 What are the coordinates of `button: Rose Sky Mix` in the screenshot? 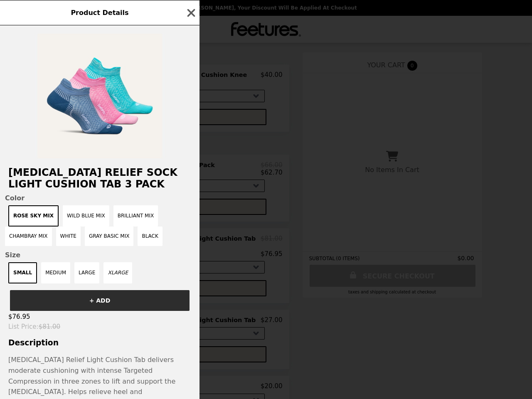 It's located at (33, 215).